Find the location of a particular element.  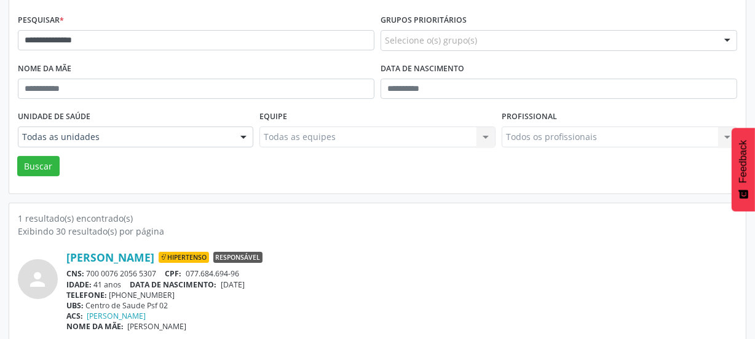

span: CNS: is located at coordinates (75, 274).